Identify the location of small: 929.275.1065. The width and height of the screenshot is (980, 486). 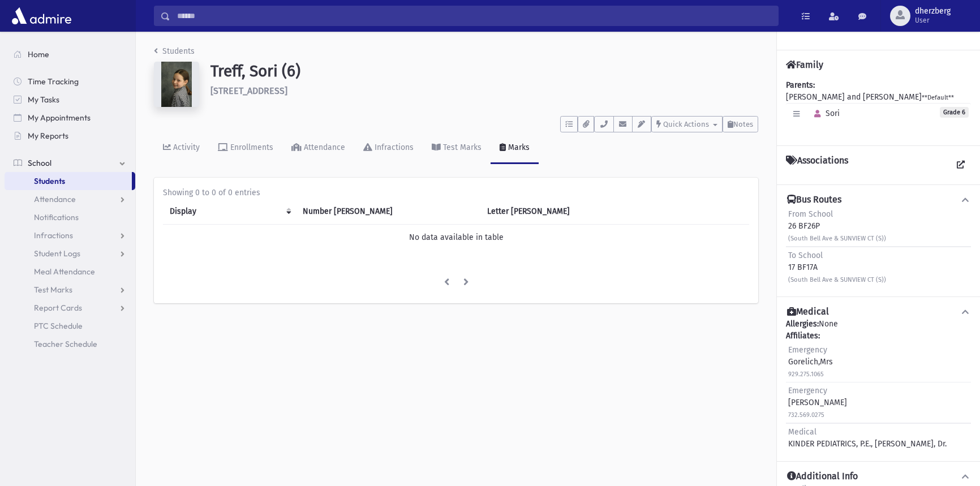
(806, 374).